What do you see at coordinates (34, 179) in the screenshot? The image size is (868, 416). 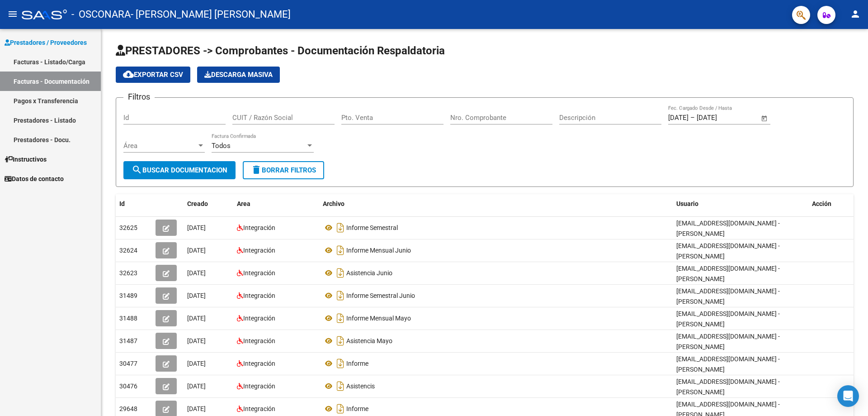 I see `span: Datos de contacto` at bounding box center [34, 179].